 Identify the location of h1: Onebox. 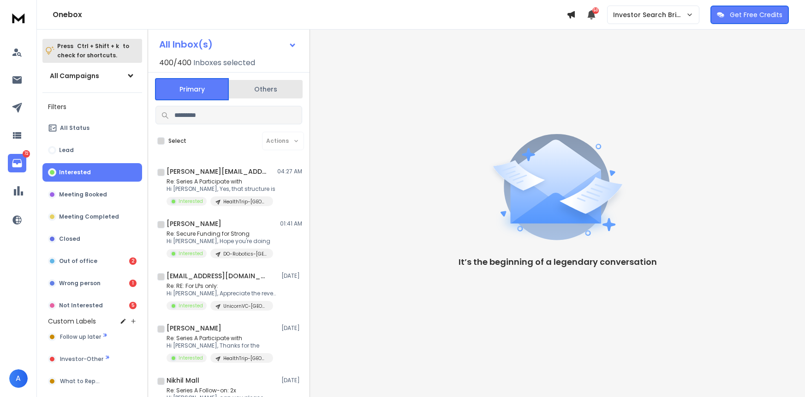
(310, 15).